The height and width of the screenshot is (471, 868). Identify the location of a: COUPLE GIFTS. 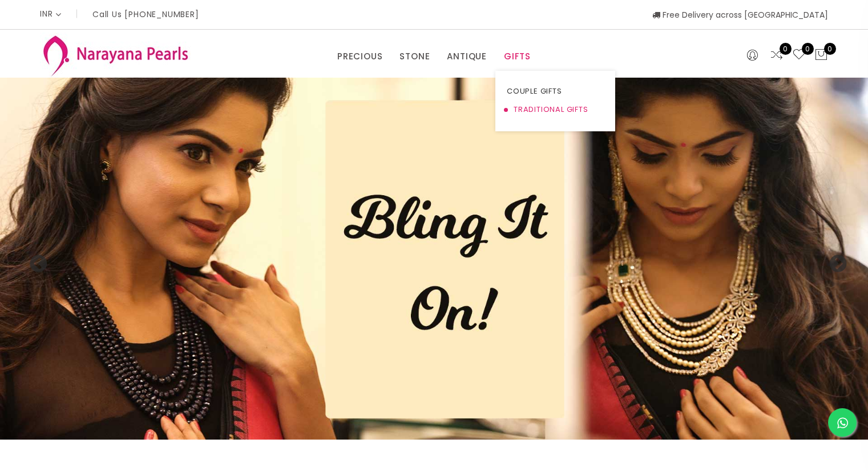
(556, 91).